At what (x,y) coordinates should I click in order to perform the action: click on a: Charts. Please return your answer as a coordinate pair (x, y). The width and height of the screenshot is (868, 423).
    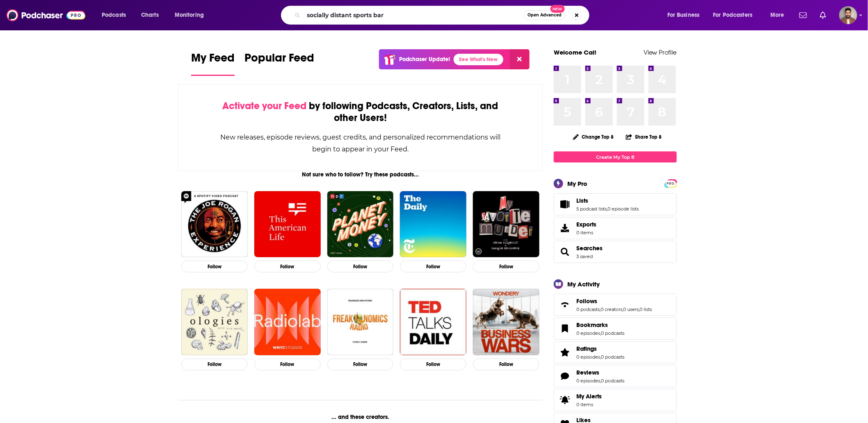
    Looking at the image, I should click on (150, 16).